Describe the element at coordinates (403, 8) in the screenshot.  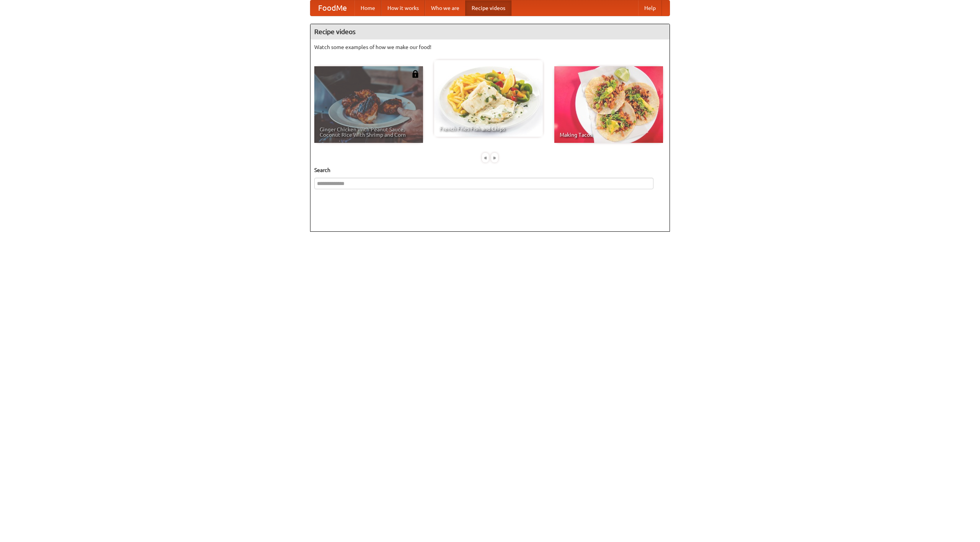
I see `a: How it works` at that location.